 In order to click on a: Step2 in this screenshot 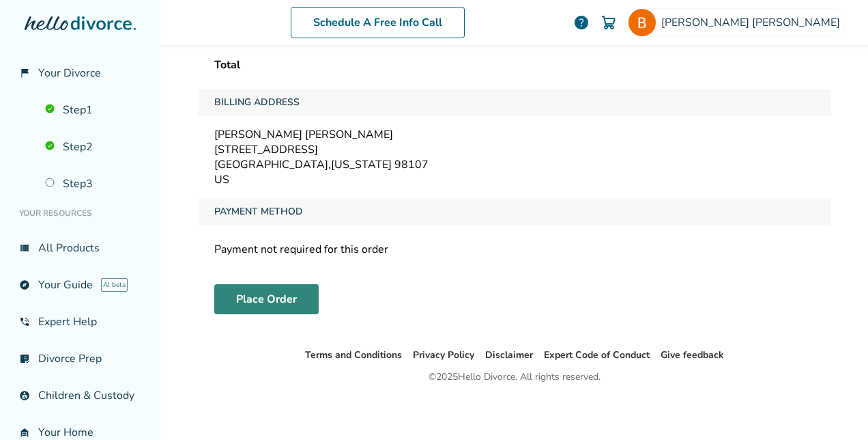, I will do `click(93, 147)`.